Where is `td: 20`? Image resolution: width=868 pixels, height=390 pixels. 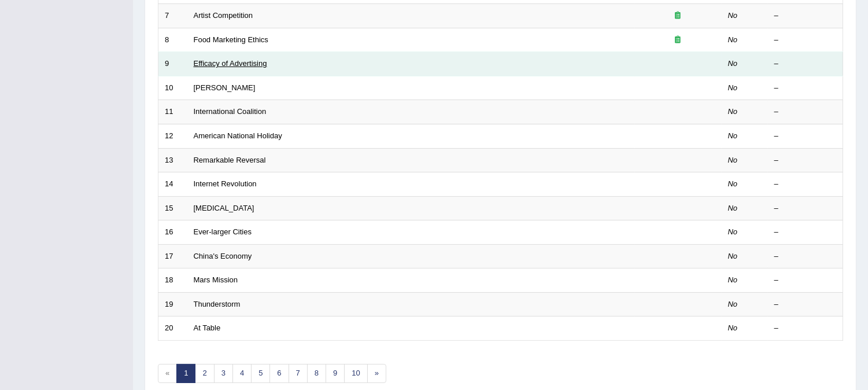
td: 20 is located at coordinates (173, 329).